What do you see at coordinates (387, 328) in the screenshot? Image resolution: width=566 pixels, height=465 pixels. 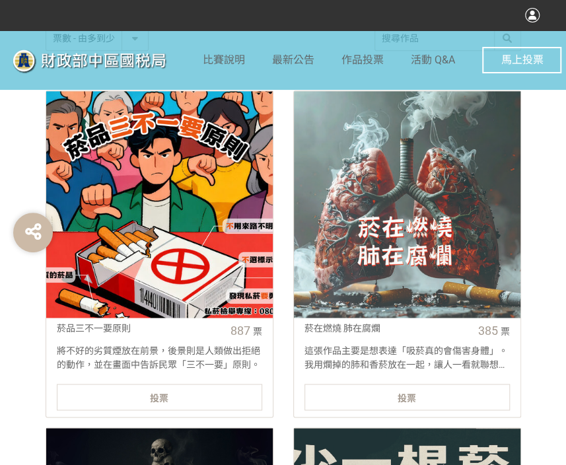 I see `div: 菸在燃燒 肺在腐爛` at bounding box center [387, 328].